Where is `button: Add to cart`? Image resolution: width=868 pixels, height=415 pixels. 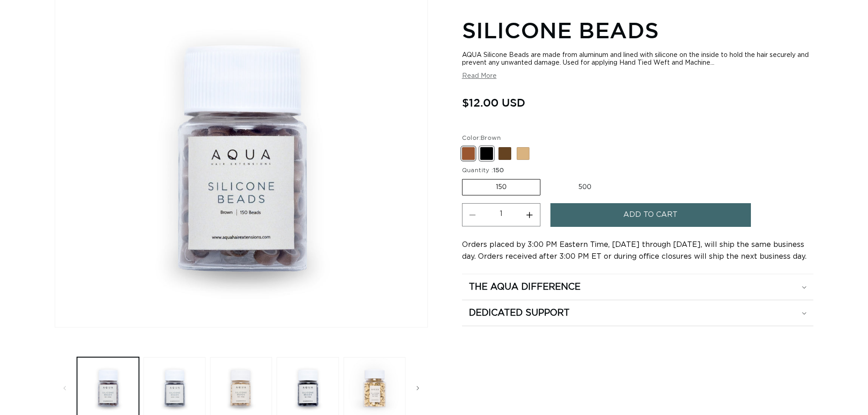
button: Add to cart is located at coordinates (651, 214).